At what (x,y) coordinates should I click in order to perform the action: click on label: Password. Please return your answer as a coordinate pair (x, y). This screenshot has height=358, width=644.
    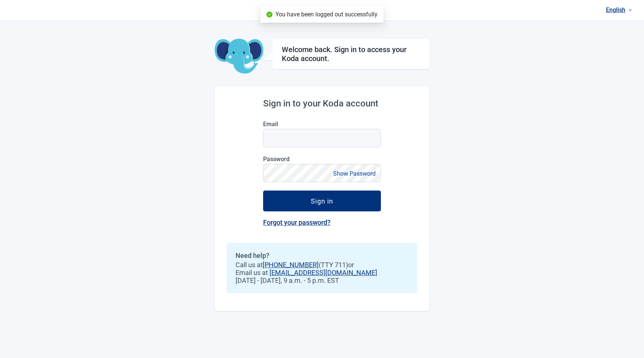
    Looking at the image, I should click on (322, 159).